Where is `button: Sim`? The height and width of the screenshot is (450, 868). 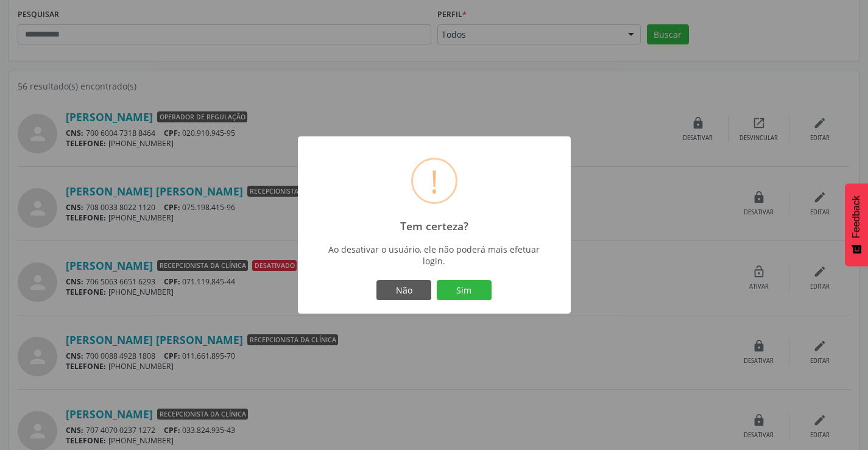
button: Sim is located at coordinates (464, 290).